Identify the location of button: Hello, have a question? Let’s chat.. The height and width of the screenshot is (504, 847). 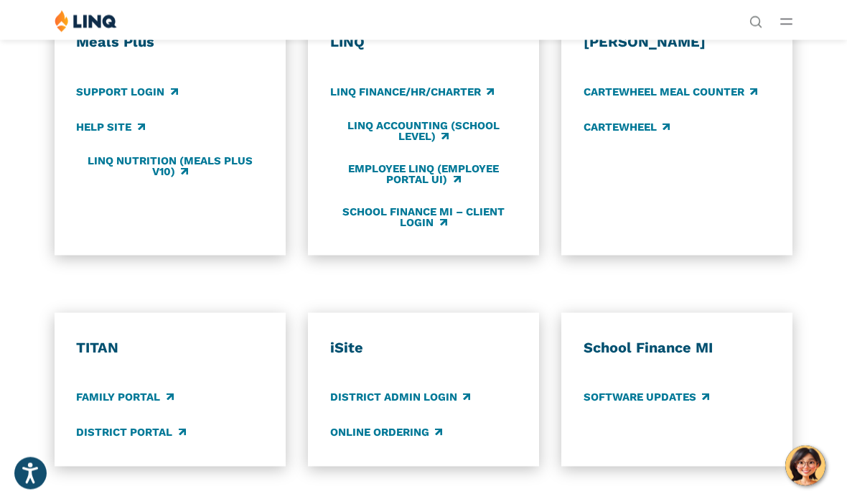
(805, 466).